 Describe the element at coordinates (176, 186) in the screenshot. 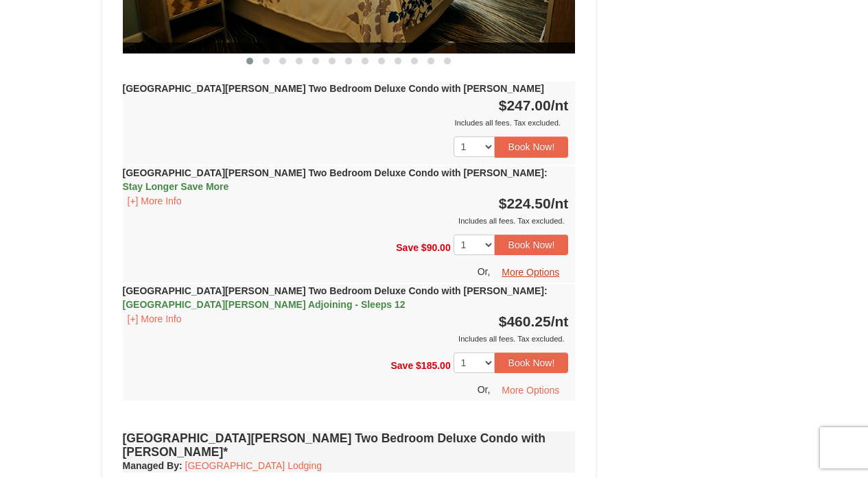

I see `span: Stay Longer Save More` at that location.